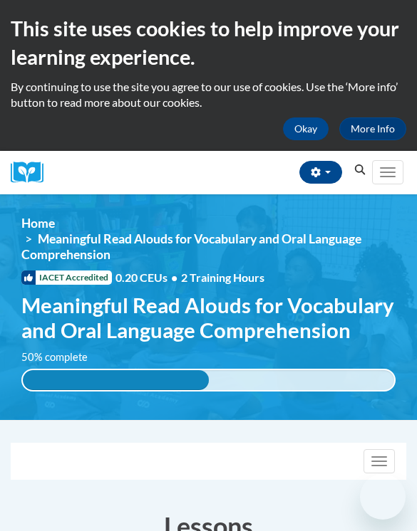 This screenshot has height=531, width=417. Describe the element at coordinates (208, 43) in the screenshot. I see `h2: This site uses cookies to help improve your learning experience.` at that location.